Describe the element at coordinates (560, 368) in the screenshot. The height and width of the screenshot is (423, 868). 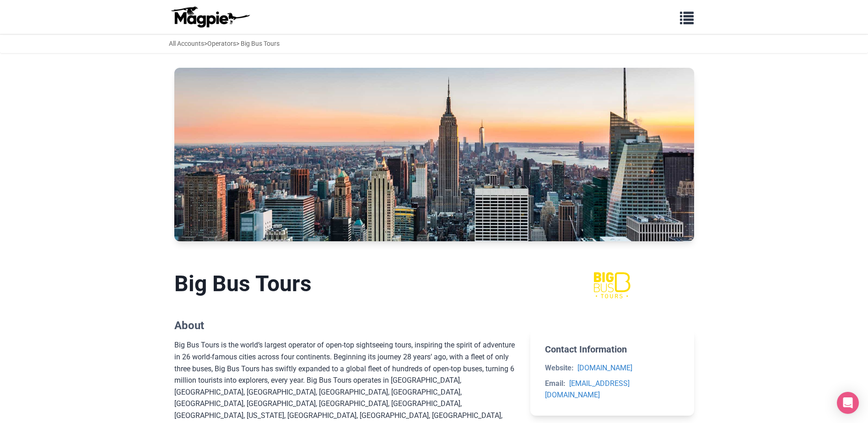
I see `strong: Website:` at that location.